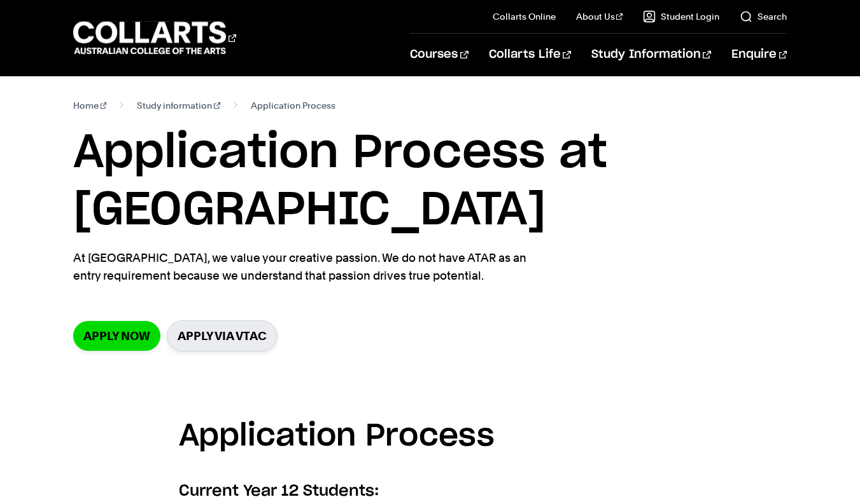 This screenshot has width=860, height=504. Describe the element at coordinates (651, 55) in the screenshot. I see `a: Study Information` at that location.